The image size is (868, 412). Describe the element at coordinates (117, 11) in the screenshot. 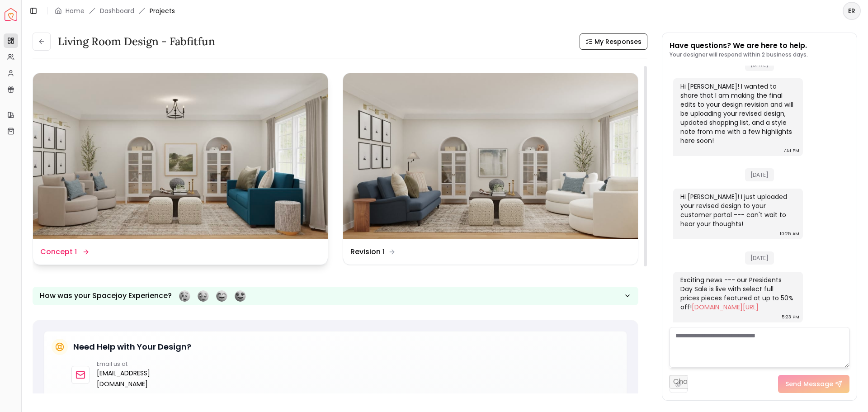

I see `a: Dashboard` at that location.